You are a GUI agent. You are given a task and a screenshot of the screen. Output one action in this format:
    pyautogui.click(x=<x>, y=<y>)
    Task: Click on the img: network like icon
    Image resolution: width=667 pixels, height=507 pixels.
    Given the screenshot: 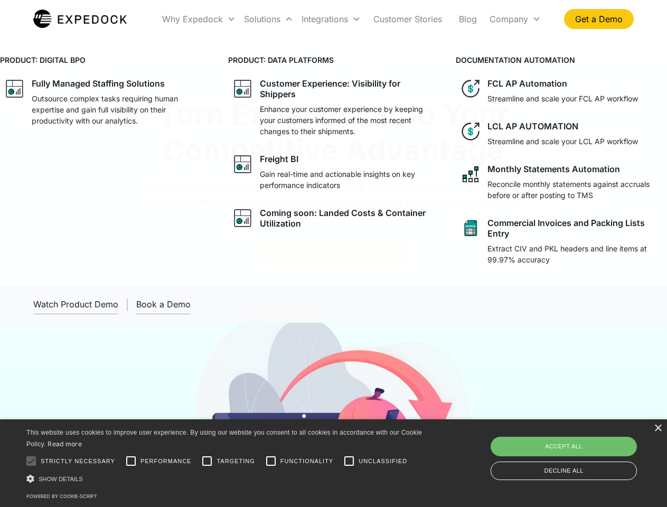 What is the action you would take?
    pyautogui.click(x=471, y=174)
    